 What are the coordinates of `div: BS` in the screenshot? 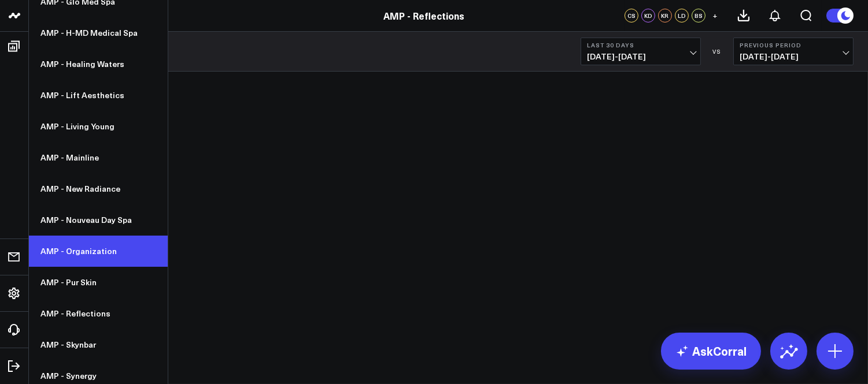 It's located at (699, 16).